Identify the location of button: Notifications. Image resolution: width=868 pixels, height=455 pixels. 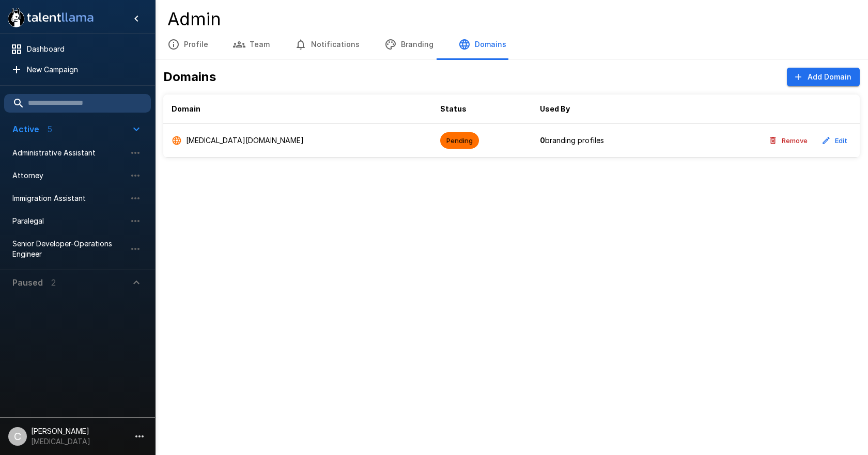
(327, 44).